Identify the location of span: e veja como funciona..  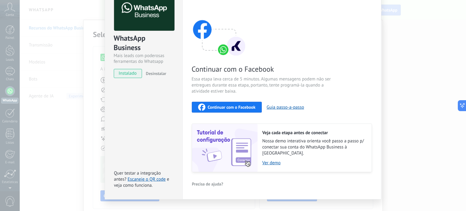
(142, 182).